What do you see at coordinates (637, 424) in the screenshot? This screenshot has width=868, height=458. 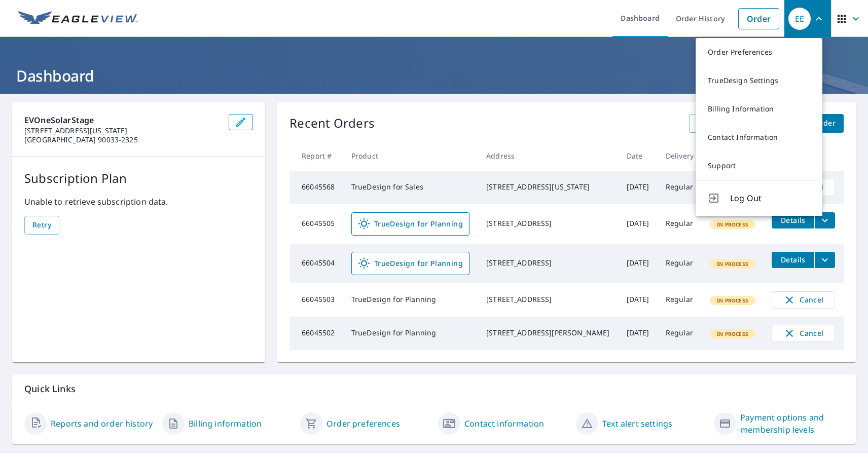 I see `a: Text alert settings` at bounding box center [637, 424].